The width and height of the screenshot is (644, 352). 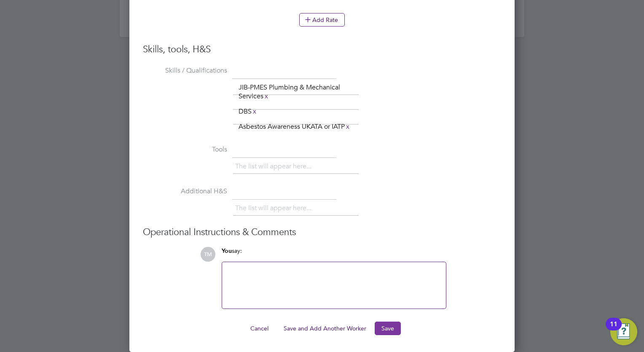 What do you see at coordinates (259, 328) in the screenshot?
I see `button: Cancel` at bounding box center [259, 328].